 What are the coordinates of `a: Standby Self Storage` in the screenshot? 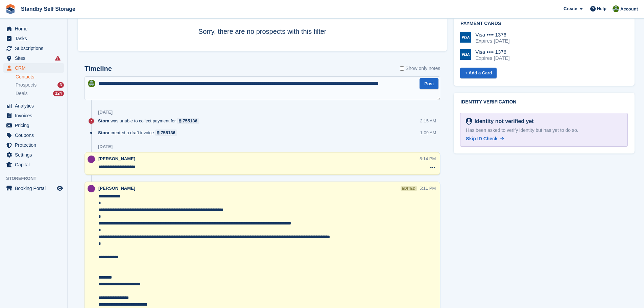 It's located at (48, 9).